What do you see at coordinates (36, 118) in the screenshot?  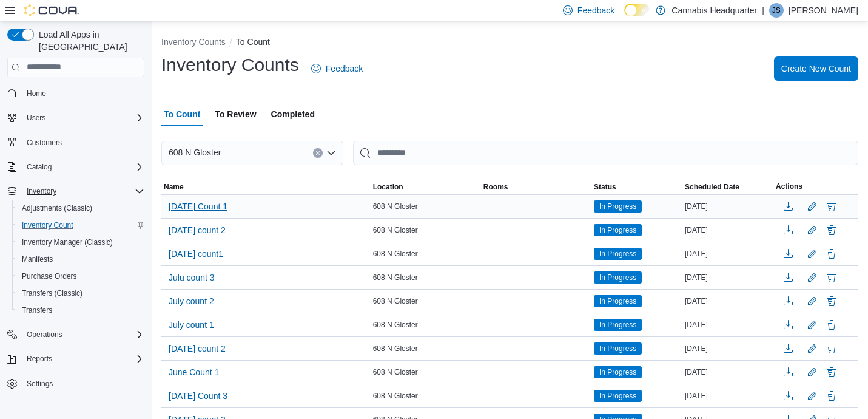 I see `button: Users` at bounding box center [36, 118].